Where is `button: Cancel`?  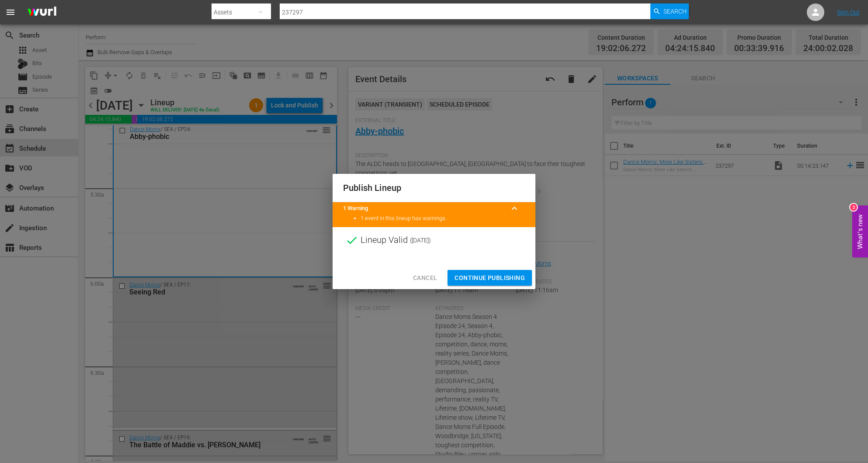
button: Cancel is located at coordinates (425, 278).